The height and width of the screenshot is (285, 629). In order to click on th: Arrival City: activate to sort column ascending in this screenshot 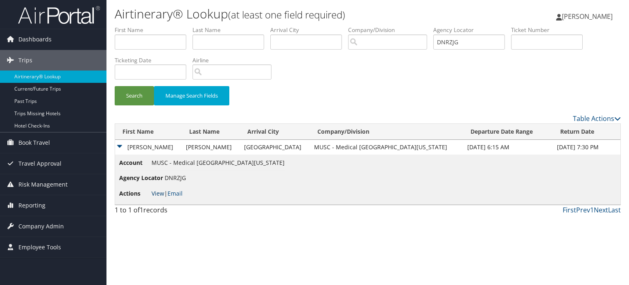, I will do `click(275, 131)`.